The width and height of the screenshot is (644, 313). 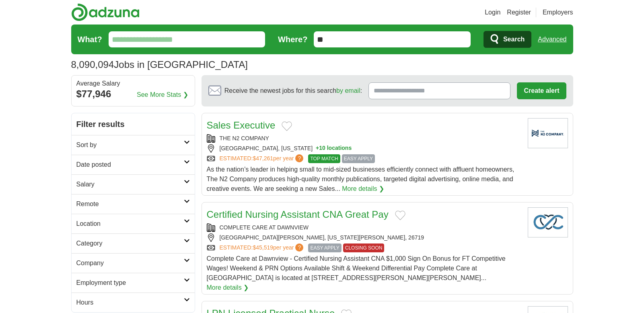 What do you see at coordinates (507, 40) in the screenshot?
I see `button: Search` at bounding box center [507, 40].